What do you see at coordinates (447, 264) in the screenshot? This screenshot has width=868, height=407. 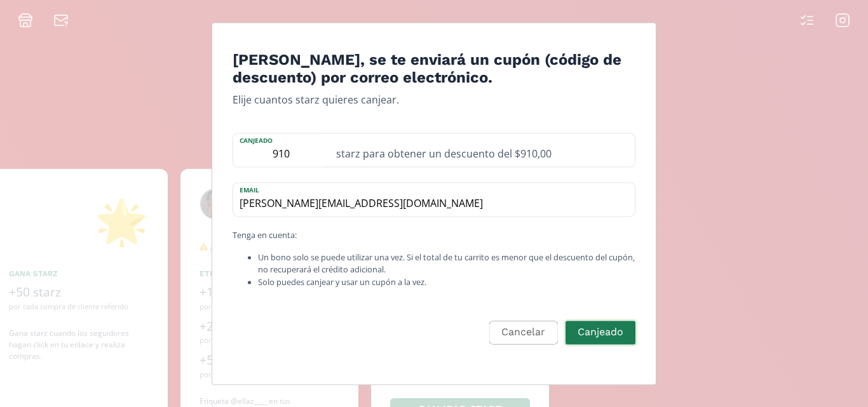 I see `li: Un bono solo se puede utilizar una vez. Si el total de tu carrito es menor que el descuento del c...` at bounding box center [447, 264].